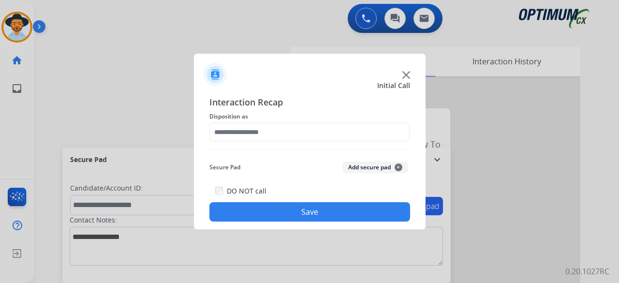 This screenshot has height=283, width=619. Describe the element at coordinates (587, 271) in the screenshot. I see `p: 0.20.1027RC` at that location.